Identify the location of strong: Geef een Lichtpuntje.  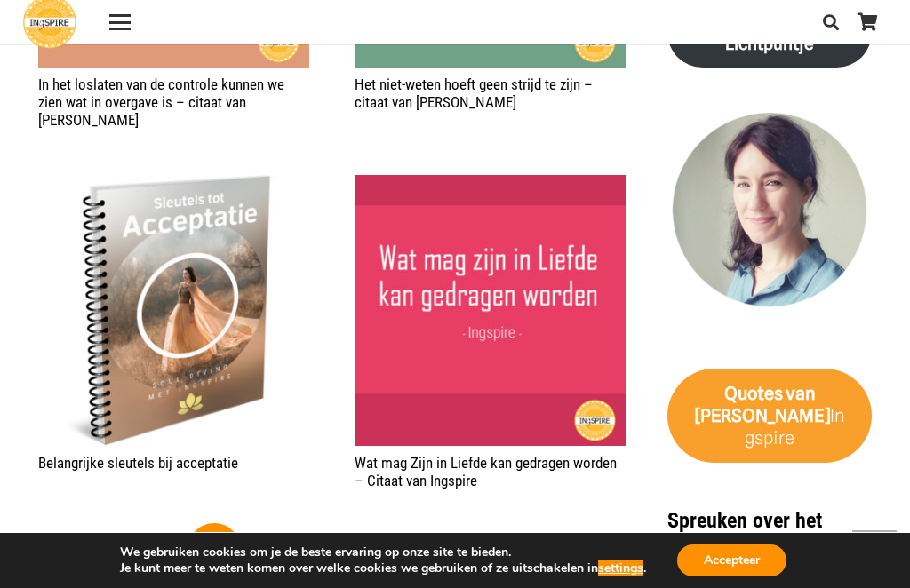
(770, 33).